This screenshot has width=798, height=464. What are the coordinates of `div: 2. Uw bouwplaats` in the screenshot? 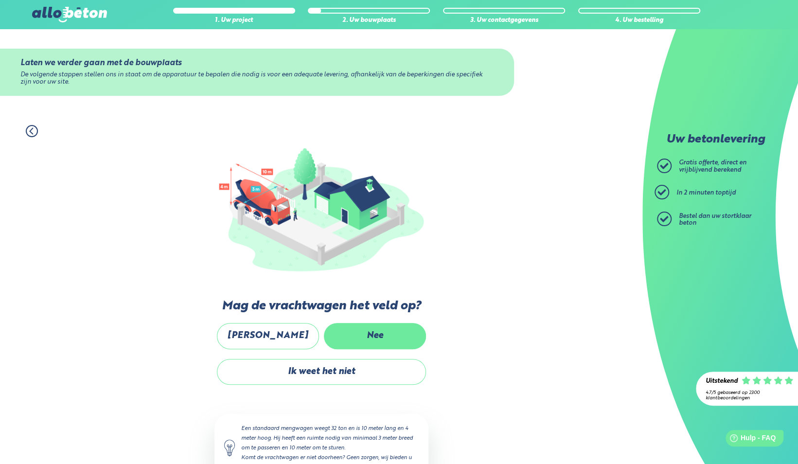 It's located at (369, 20).